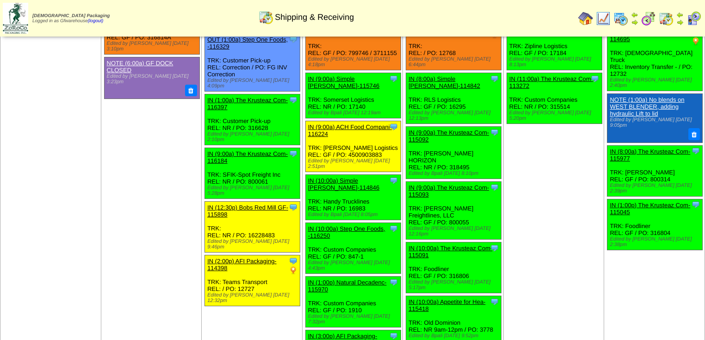  I want to click on a: IN (1:00a) The Krusteaz Com-116397, so click(247, 104).